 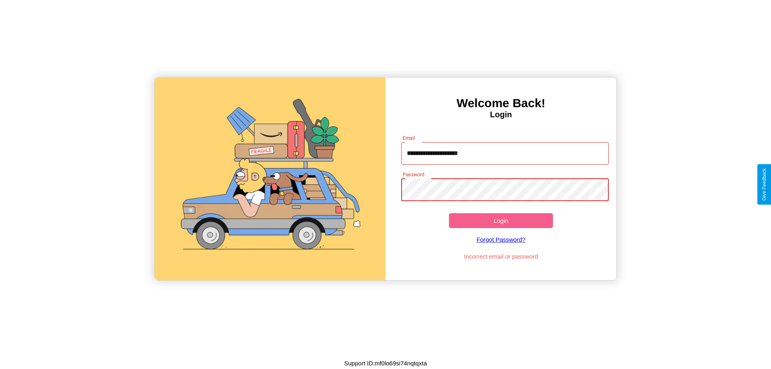 What do you see at coordinates (409, 138) in the screenshot?
I see `label: Email` at bounding box center [409, 138].